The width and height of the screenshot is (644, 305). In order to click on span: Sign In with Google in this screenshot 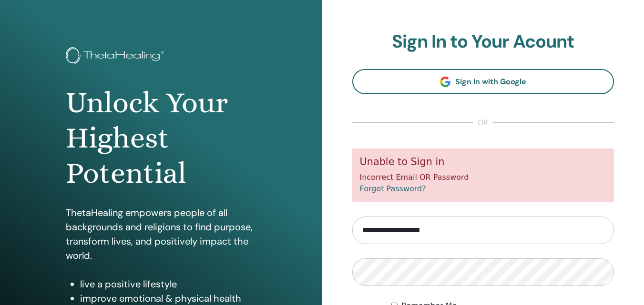, I will do `click(490, 81)`.